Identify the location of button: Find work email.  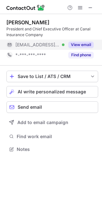
(52, 137).